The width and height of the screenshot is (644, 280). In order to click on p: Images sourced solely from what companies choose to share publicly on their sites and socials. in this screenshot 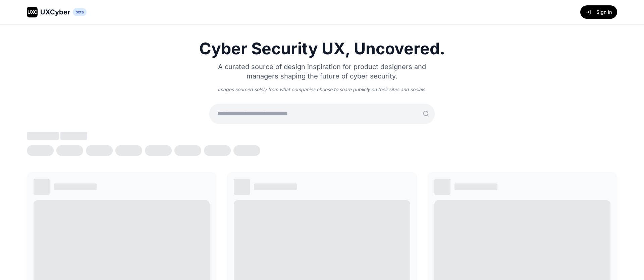, I will do `click(322, 89)`.